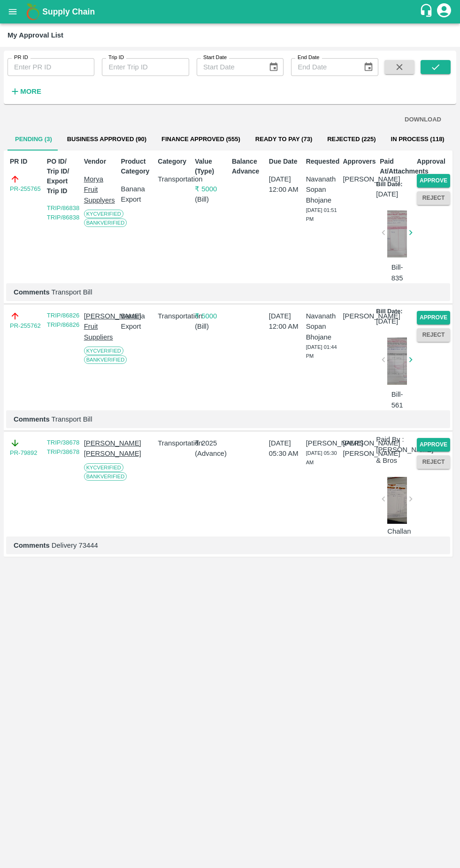 The height and width of the screenshot is (868, 460). Describe the element at coordinates (145, 67) in the screenshot. I see `input: Enter Trip ID` at that location.